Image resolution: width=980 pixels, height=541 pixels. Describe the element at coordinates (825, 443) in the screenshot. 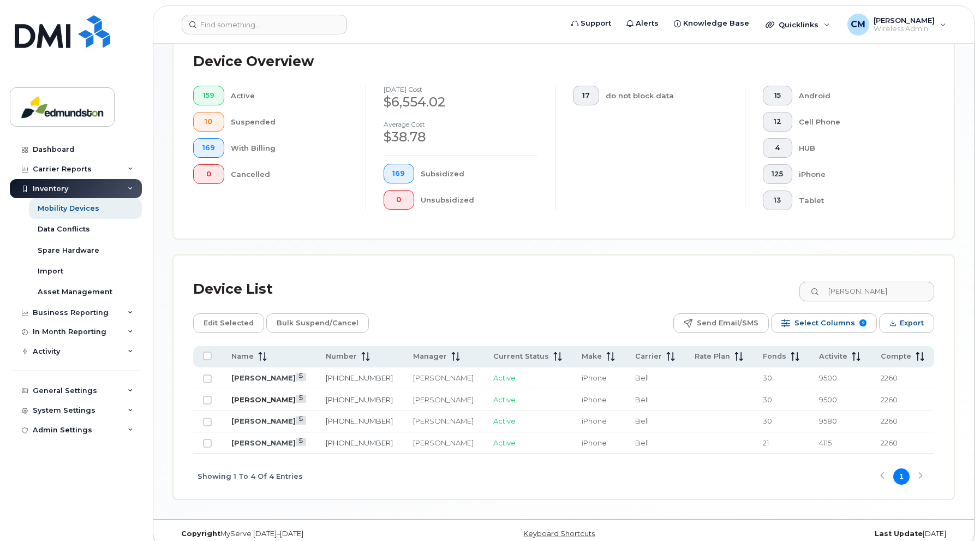

I see `span: 4115` at that location.